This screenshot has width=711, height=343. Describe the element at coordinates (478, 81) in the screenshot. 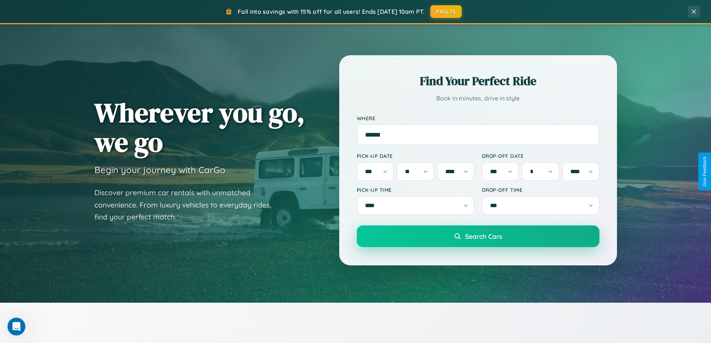

I see `h2: Find Your Perfect Ride` at that location.